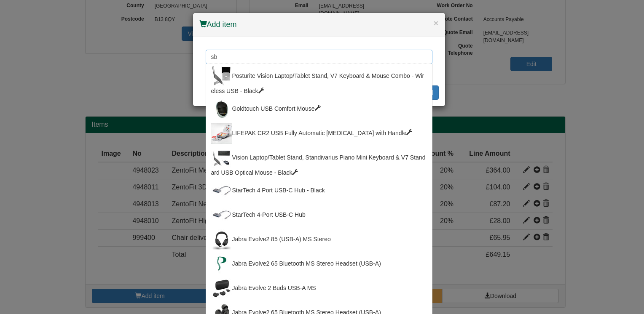 The width and height of the screenshot is (644, 314). What do you see at coordinates (319, 80) in the screenshot?
I see `div: Posturite Vision Laptop/Tablet Stand, V7 Keyboard & Mouse Combo - Wireless USB - Black` at bounding box center [319, 80].